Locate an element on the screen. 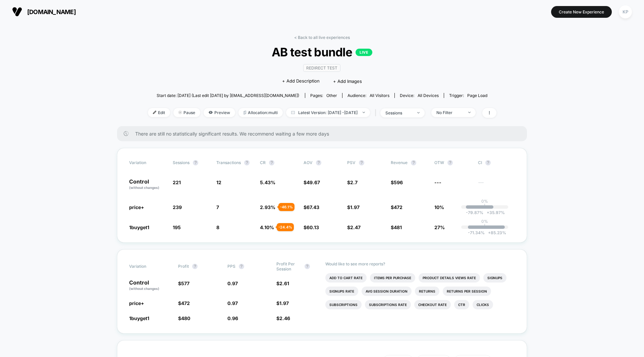 Image resolution: width=644 pixels, height=357 pixels. span: CI is located at coordinates (496, 163).